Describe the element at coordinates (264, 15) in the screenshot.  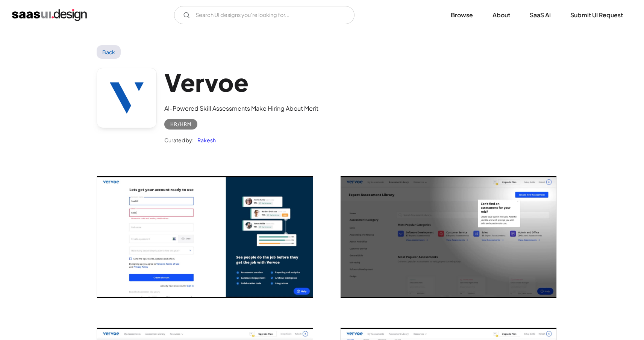
I see `input: Search UI designs you're looking for...` at that location.